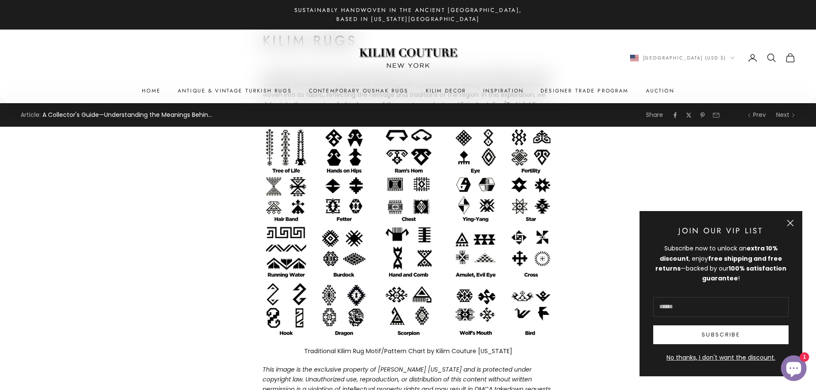  I want to click on a: Share on Twitter, so click(689, 115).